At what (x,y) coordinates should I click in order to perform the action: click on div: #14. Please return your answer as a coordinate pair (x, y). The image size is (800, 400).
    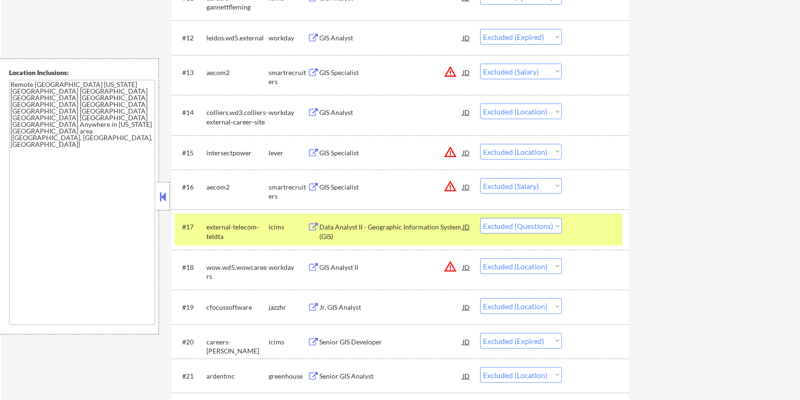
    Looking at the image, I should click on (190, 112).